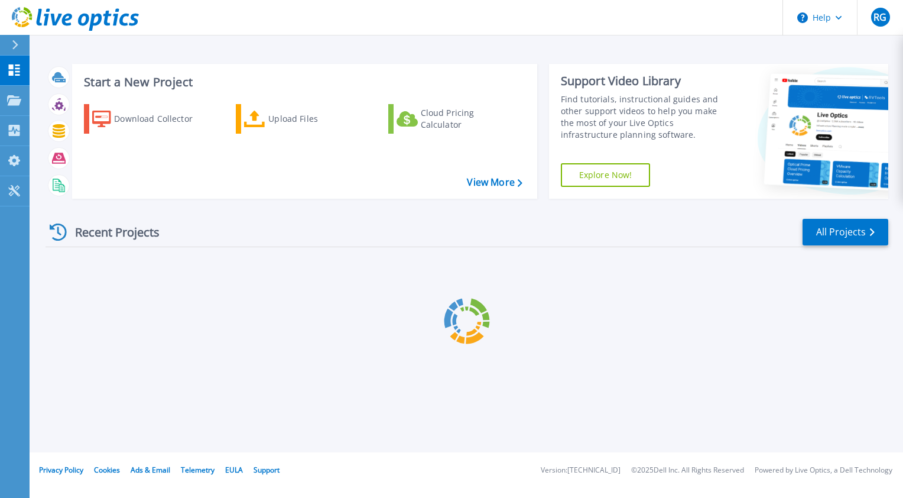 The height and width of the screenshot is (498, 903). I want to click on li: © 2025 Dell Inc. All Rights Reserved, so click(688, 470).